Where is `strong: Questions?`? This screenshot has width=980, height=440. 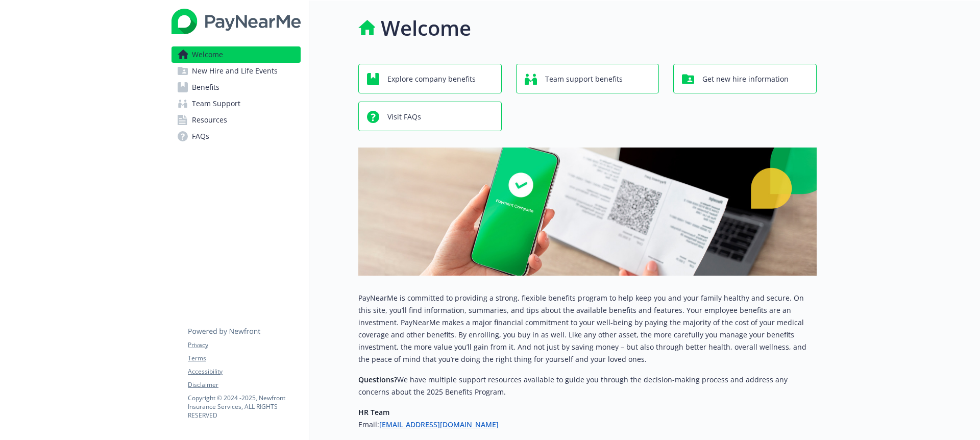
strong: Questions? is located at coordinates (377, 379).